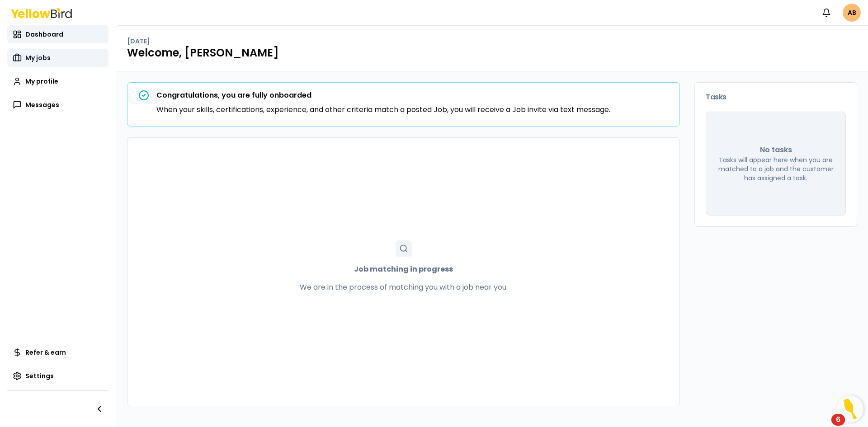 This screenshot has height=427, width=868. I want to click on p: No tasks, so click(776, 150).